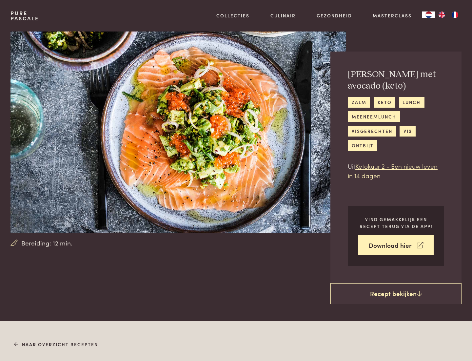 The image size is (472, 361). What do you see at coordinates (407, 131) in the screenshot?
I see `a: vis` at bounding box center [407, 131].